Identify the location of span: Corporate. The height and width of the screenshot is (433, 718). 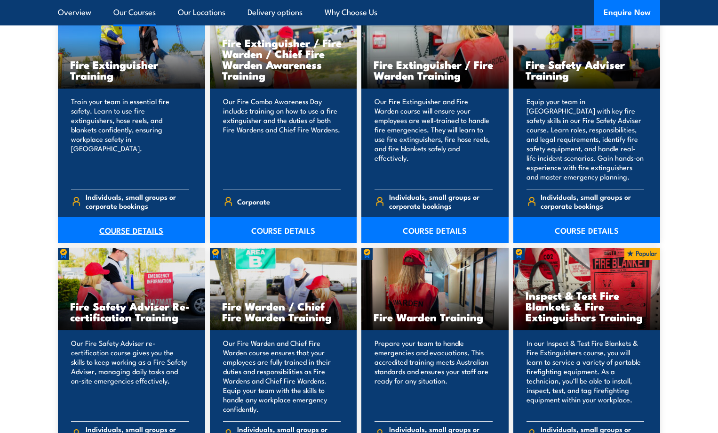
(254, 201).